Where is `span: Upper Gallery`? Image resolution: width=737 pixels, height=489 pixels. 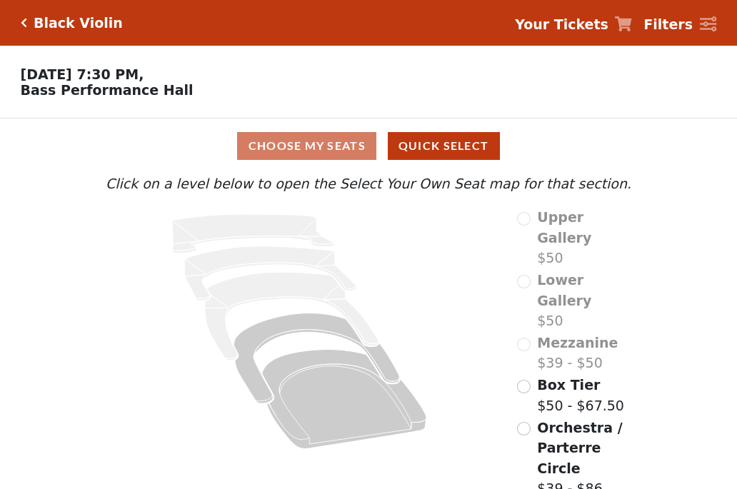
span: Upper Gallery is located at coordinates (564, 227).